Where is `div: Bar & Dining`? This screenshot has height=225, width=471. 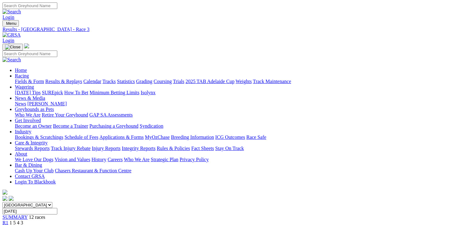 div: Bar & Dining is located at coordinates (241, 171).